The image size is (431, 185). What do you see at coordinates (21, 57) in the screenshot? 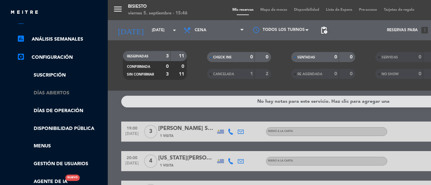
I see `i: settings_applications` at bounding box center [21, 57].